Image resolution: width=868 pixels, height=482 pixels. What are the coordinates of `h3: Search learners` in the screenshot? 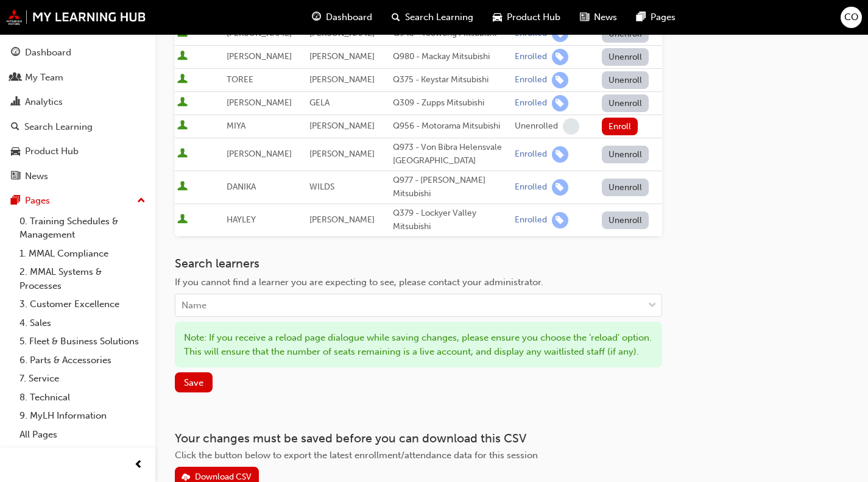 It's located at (418, 263).